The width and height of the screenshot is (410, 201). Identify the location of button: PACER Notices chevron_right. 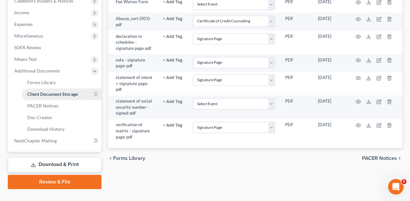
(382, 158).